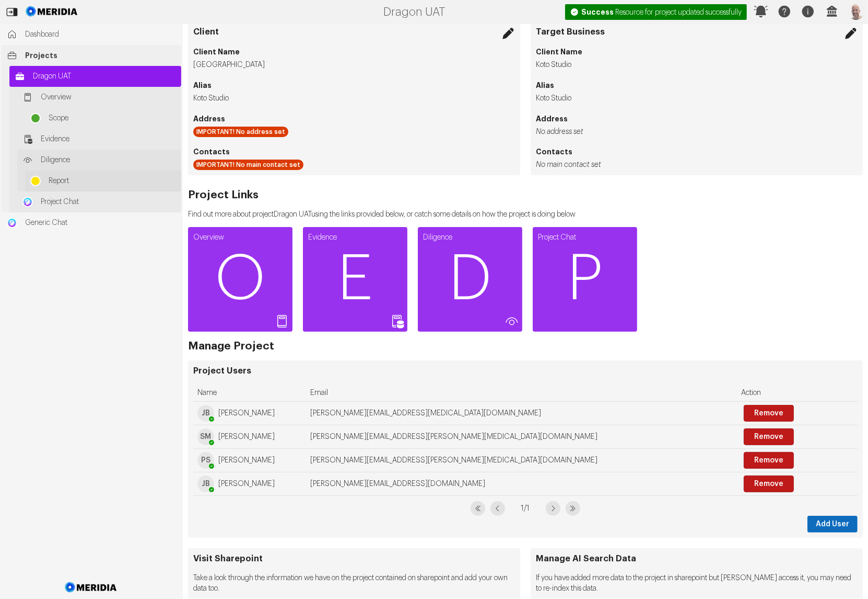 The width and height of the screenshot is (868, 599). I want to click on a: Overview, so click(100, 97).